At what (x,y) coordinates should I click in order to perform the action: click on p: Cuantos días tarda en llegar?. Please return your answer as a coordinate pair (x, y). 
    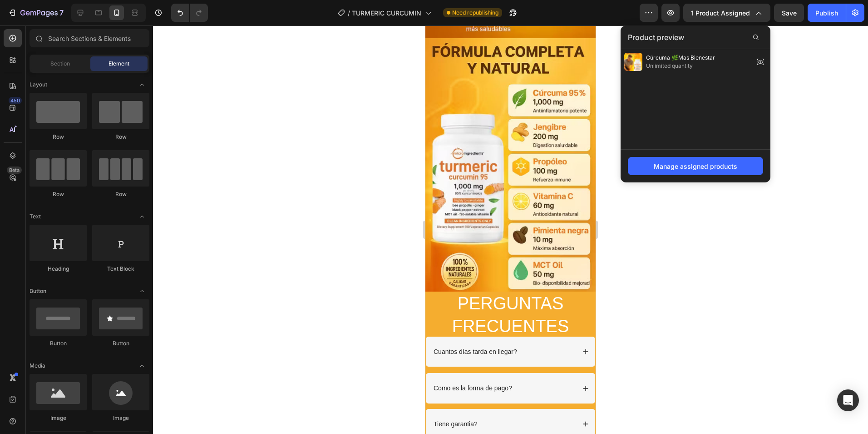
    Looking at the image, I should click on (50, 326).